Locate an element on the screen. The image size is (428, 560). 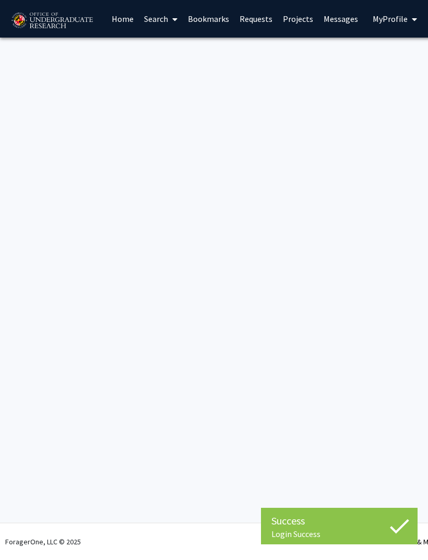
div: Success is located at coordinates (339, 521).